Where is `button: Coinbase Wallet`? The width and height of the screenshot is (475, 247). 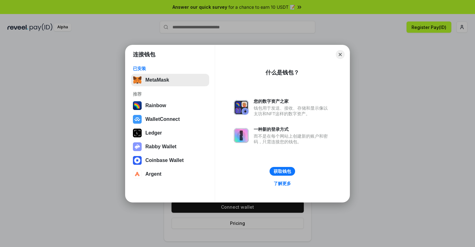
button: Coinbase Wallet is located at coordinates (170, 160).